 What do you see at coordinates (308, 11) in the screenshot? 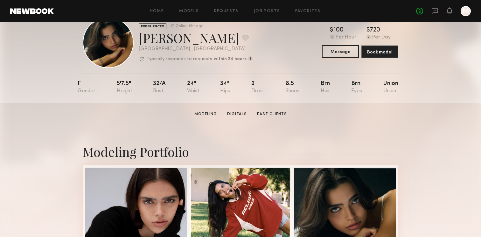
I see `a: Favorites` at bounding box center [308, 11].